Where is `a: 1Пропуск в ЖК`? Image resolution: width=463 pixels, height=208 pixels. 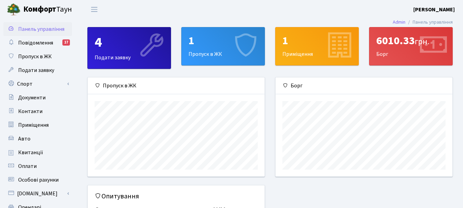
a: 1Пропуск в ЖК is located at coordinates (223, 46).